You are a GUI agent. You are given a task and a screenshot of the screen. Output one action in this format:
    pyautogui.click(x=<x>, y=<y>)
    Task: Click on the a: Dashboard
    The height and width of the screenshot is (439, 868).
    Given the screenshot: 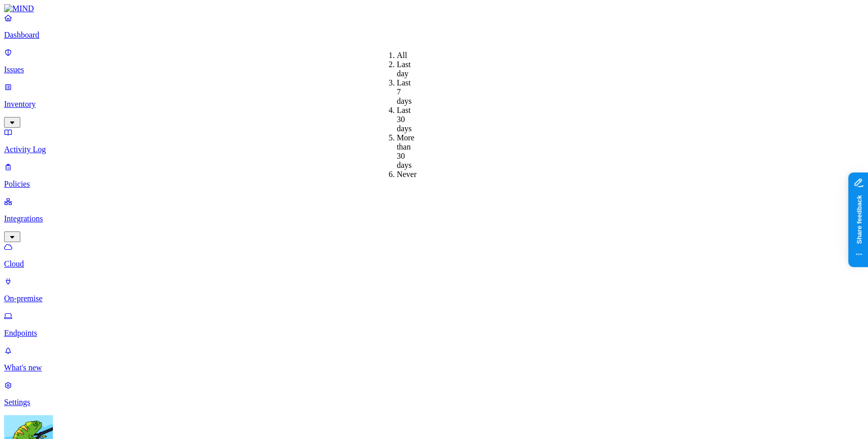 What is the action you would take?
    pyautogui.click(x=434, y=27)
    